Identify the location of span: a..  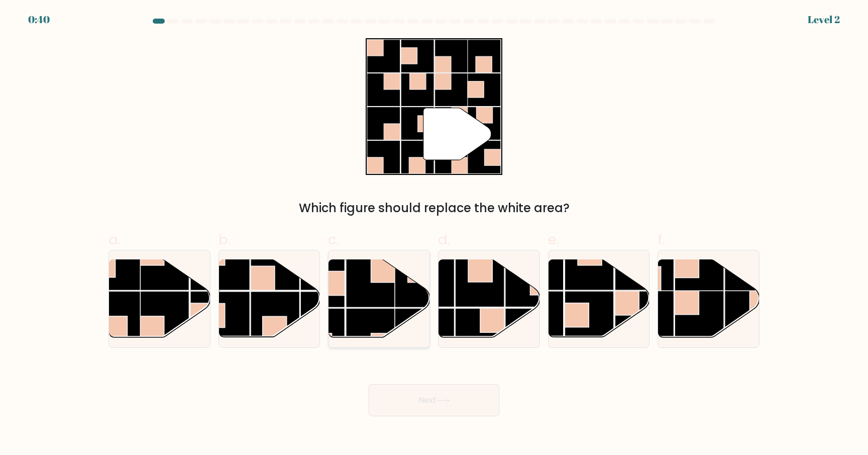
(114, 240).